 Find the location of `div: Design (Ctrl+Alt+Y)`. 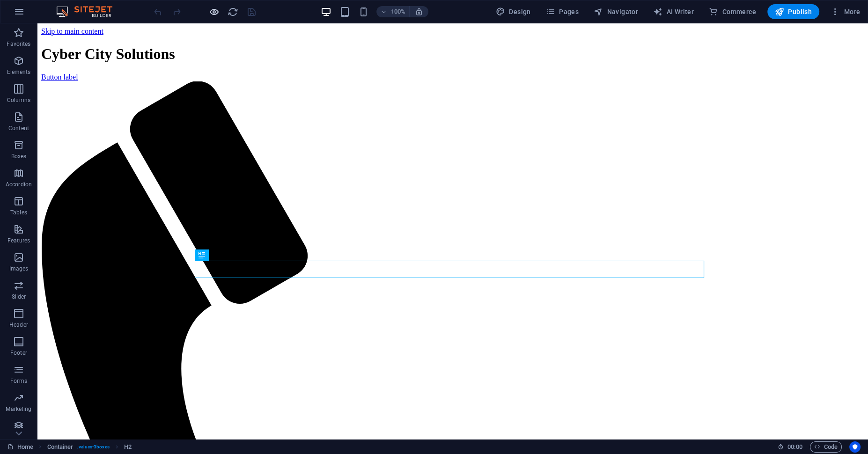

div: Design (Ctrl+Alt+Y) is located at coordinates (513, 12).